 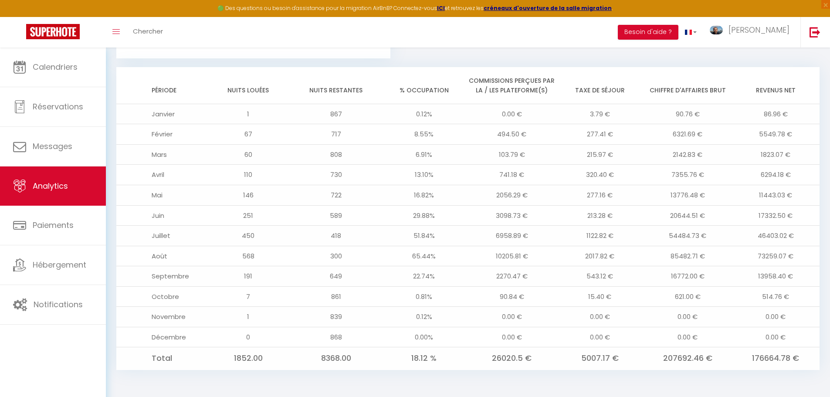 I want to click on td: 722, so click(x=336, y=195).